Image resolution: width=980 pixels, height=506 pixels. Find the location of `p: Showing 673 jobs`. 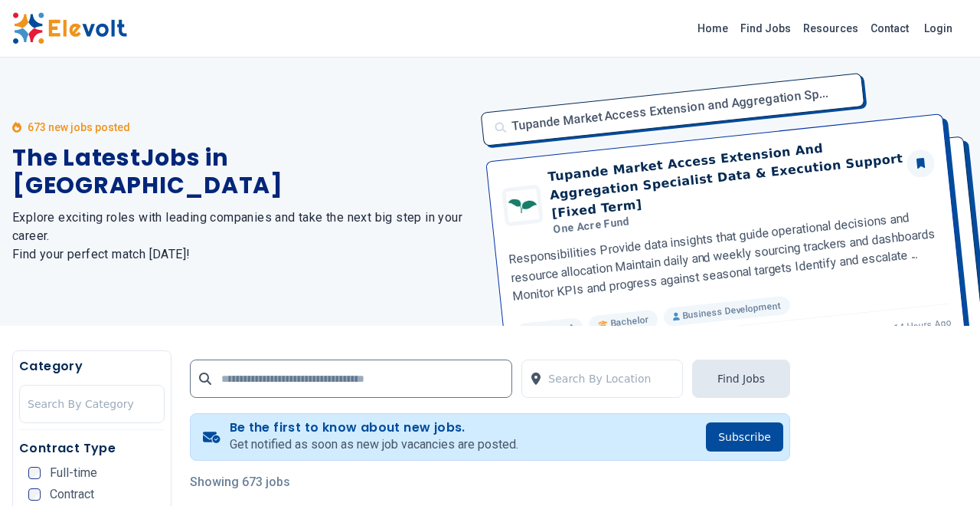

p: Showing 673 jobs is located at coordinates (490, 482).